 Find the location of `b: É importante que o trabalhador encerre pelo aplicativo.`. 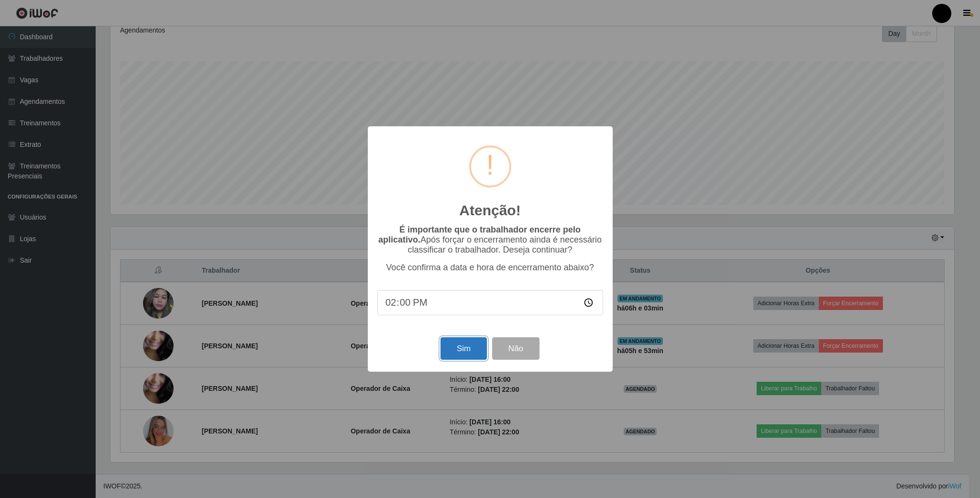

b: É importante que o trabalhador encerre pelo aplicativo. is located at coordinates (480, 234).